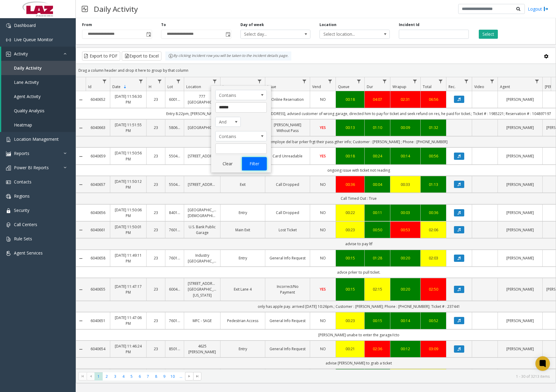 The height and width of the screenshot is (392, 556). Describe the element at coordinates (194, 87) in the screenshot. I see `span: Location` at that location.